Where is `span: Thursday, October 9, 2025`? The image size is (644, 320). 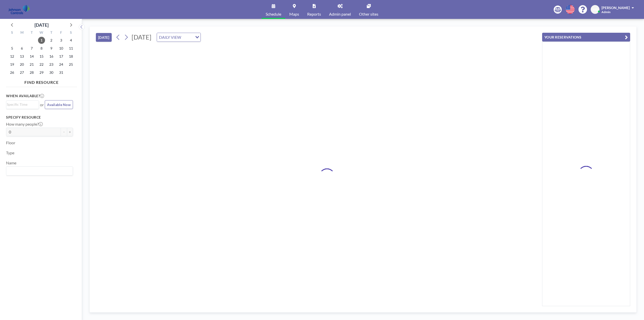
span: Thursday, October 9, 2025 is located at coordinates (51, 48).